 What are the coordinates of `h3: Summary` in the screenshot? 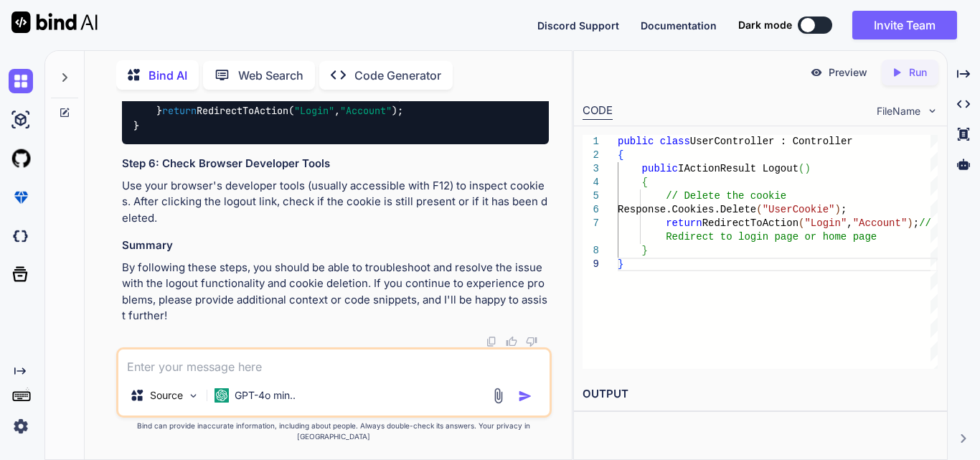 It's located at (335, 245).